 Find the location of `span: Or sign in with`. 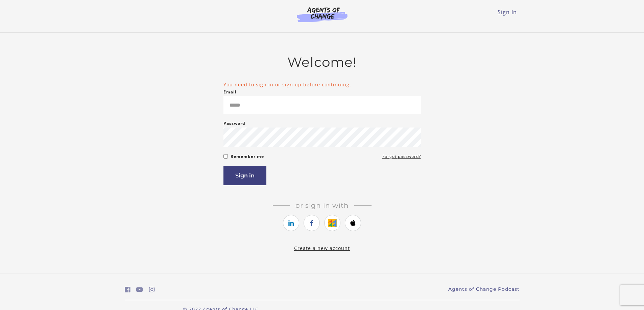

span: Or sign in with is located at coordinates (322, 205).